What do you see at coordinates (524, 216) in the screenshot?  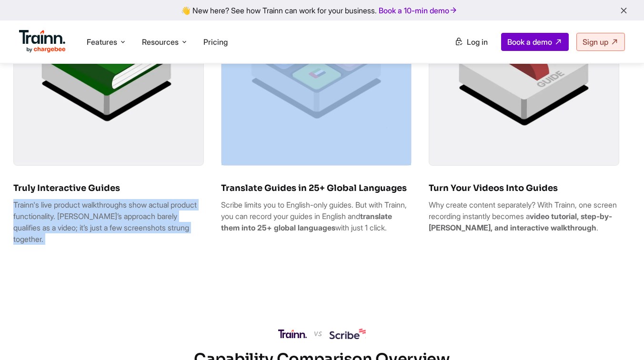 I see `p: Why create content separately? With Trainn, one screen recording instantly becomes a .` at bounding box center [524, 216].